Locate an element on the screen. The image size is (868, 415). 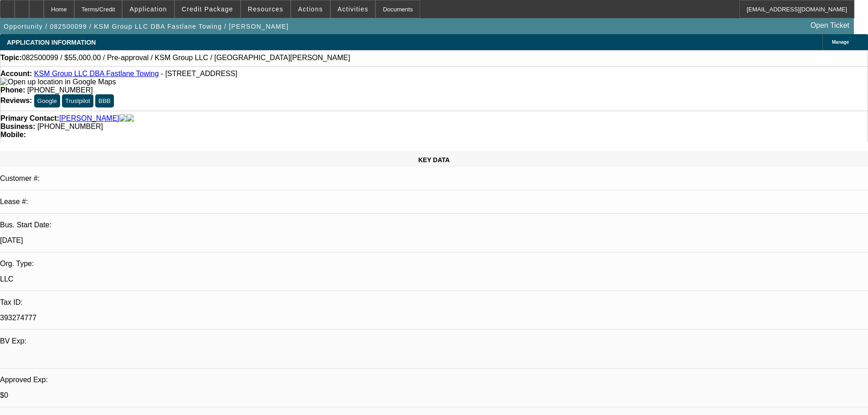
button: Application is located at coordinates (148, 9).